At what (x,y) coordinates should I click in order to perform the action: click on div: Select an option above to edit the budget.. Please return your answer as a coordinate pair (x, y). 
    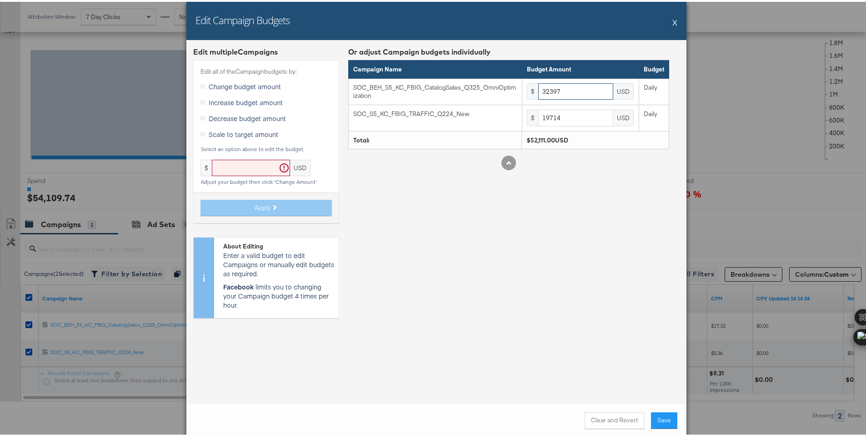
    Looking at the image, I should click on (266, 147).